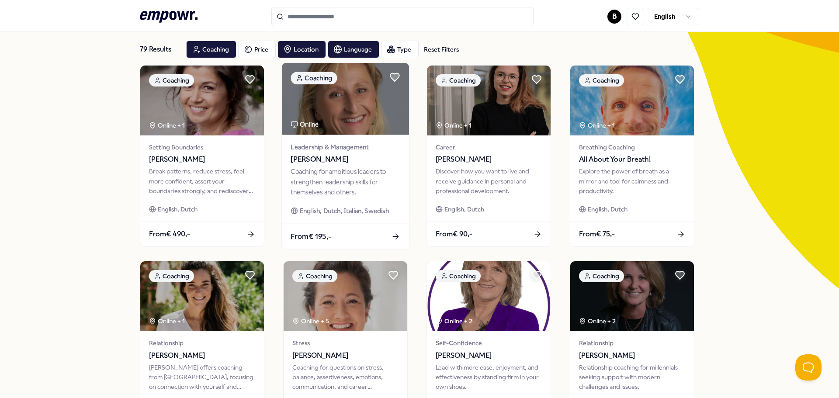  Describe the element at coordinates (345, 377) in the screenshot. I see `div: Coaching for questions on stress, balance, assertiveness, emotions, communication, and career dev...` at that location.